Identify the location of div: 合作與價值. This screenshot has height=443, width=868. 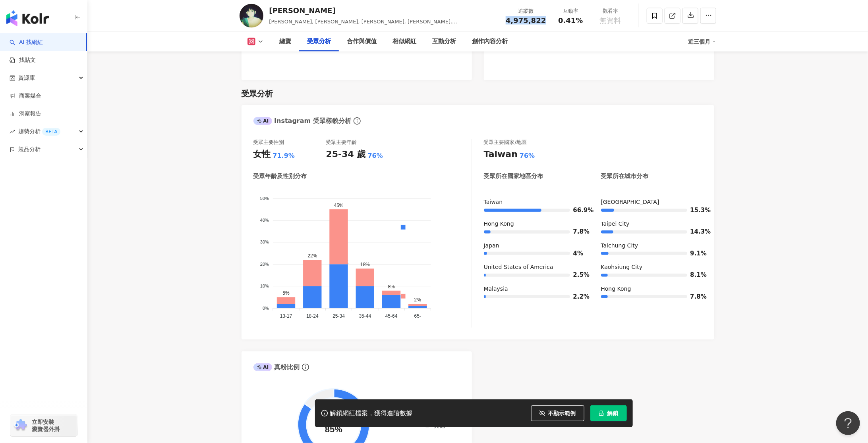
(362, 42).